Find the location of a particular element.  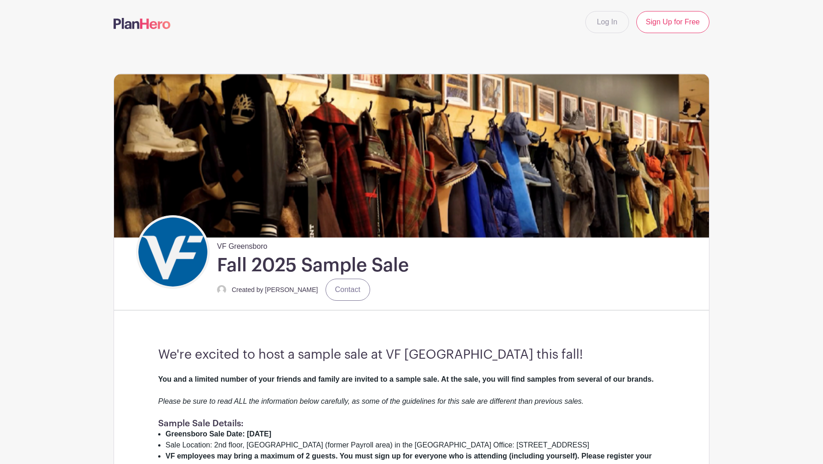

img: logo-507f7623f17ff9eddc593b1ce0a138ce2505c220e1c5a4e2b4648c50719b7d32.svg is located at coordinates (142, 23).